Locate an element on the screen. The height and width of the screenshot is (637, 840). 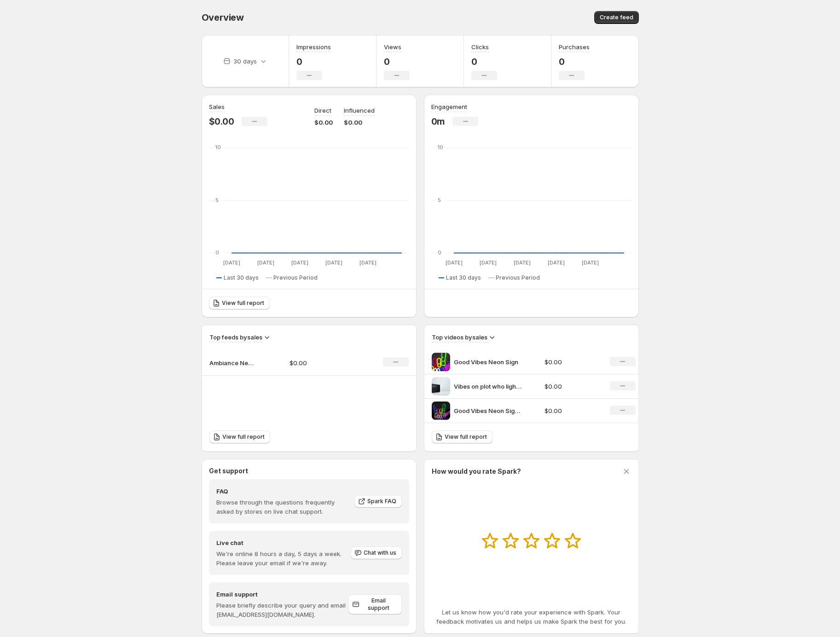
p: Good Vibes Neon Sign is located at coordinates (489, 362).